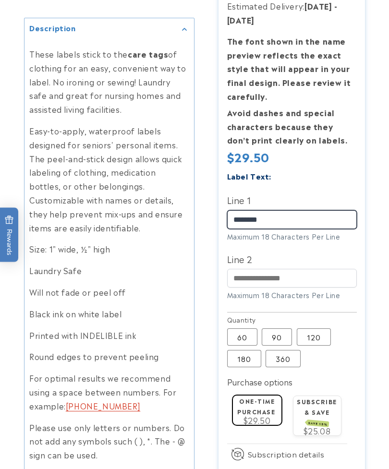  What do you see at coordinates (109, 270) in the screenshot?
I see `p: Laundry Safe` at bounding box center [109, 270].